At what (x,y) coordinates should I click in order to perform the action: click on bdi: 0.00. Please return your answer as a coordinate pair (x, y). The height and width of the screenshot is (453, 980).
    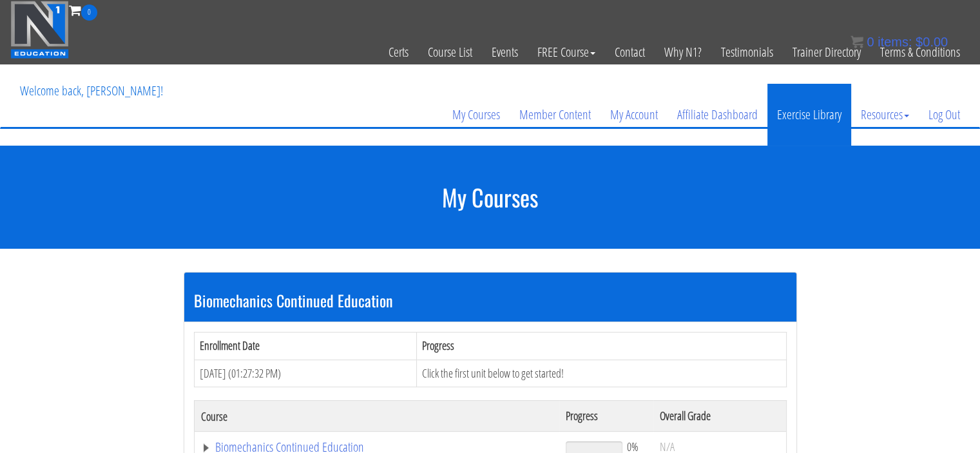
    Looking at the image, I should click on (932, 42).